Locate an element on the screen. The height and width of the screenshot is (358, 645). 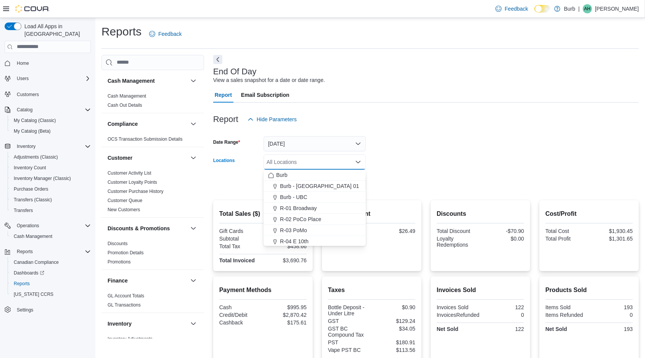
a: Cash Management is located at coordinates (127, 96).